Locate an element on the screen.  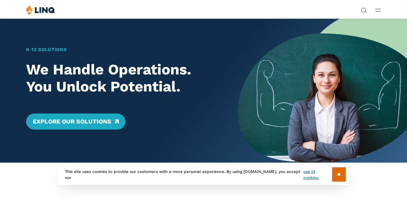
a: Explore Our Solutions is located at coordinates (76, 122).